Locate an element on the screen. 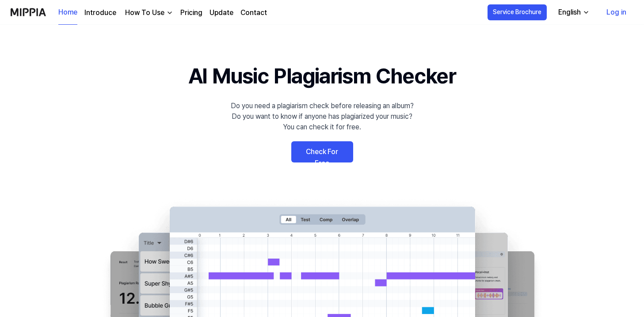  div: Do you need a plagiarism check before releasing an album? Do you want to know if anyone has plagi... is located at coordinates (322, 116).